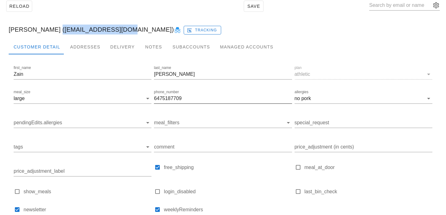  What do you see at coordinates (202, 30) in the screenshot?
I see `button: Tracking` at bounding box center [202, 30].